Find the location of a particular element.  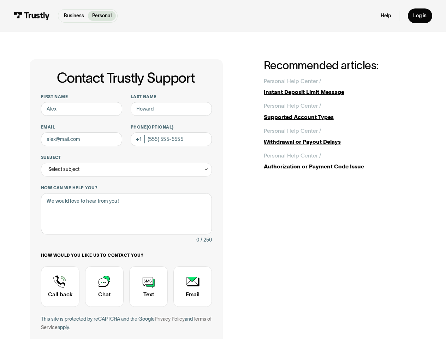

label: How would you like us to contact you? is located at coordinates (126, 255).